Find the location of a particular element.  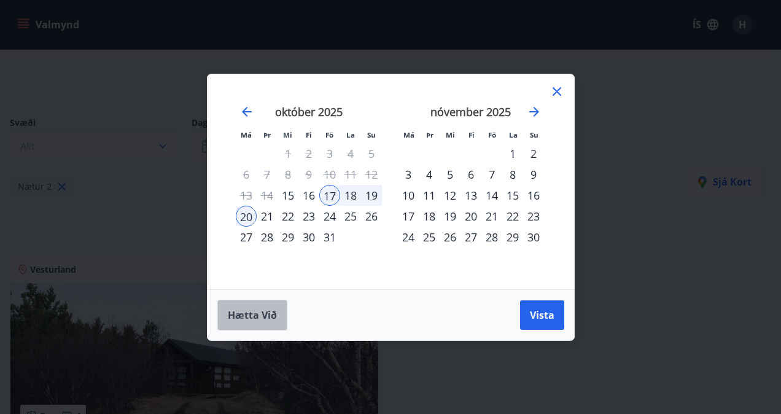

td: Choose þriðjudagur, 21. október 2025 as your check-in date. It’s available. is located at coordinates (267, 216).